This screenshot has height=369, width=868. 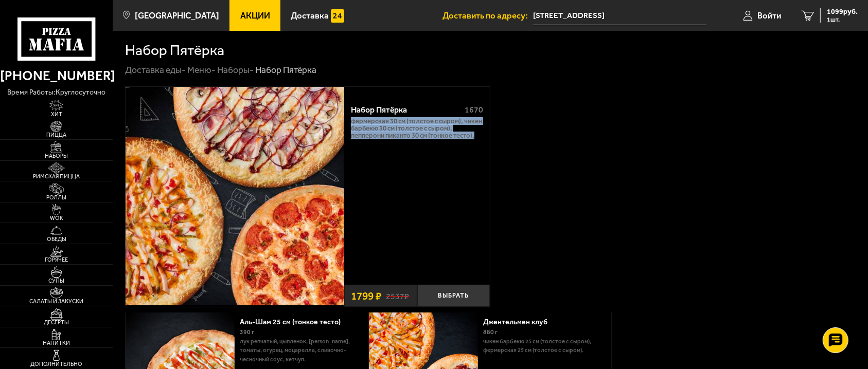 What do you see at coordinates (310, 16) in the screenshot?
I see `span: Доставка` at bounding box center [310, 16].